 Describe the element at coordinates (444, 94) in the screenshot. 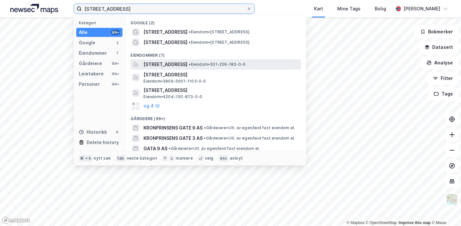

I see `button: Tags` at that location.